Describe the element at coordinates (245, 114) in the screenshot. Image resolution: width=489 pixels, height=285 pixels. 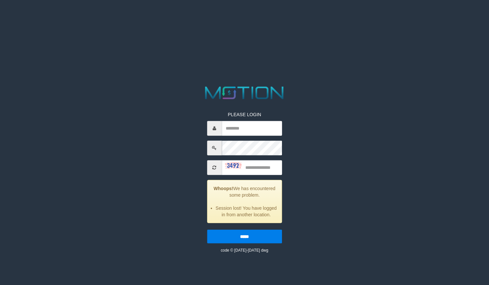
I see `p: PLEASE LOGIN` at that location.